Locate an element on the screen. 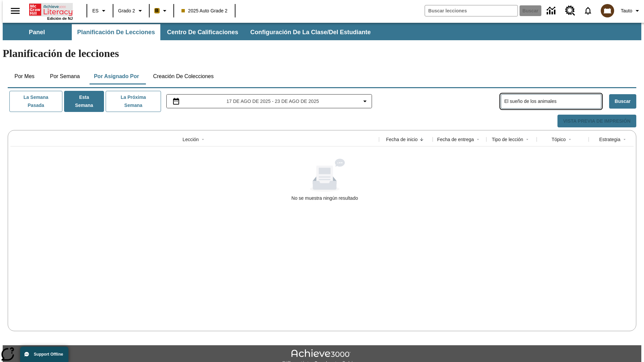  button: Lenguaje: ES, Selecciona un idioma is located at coordinates (100, 11).